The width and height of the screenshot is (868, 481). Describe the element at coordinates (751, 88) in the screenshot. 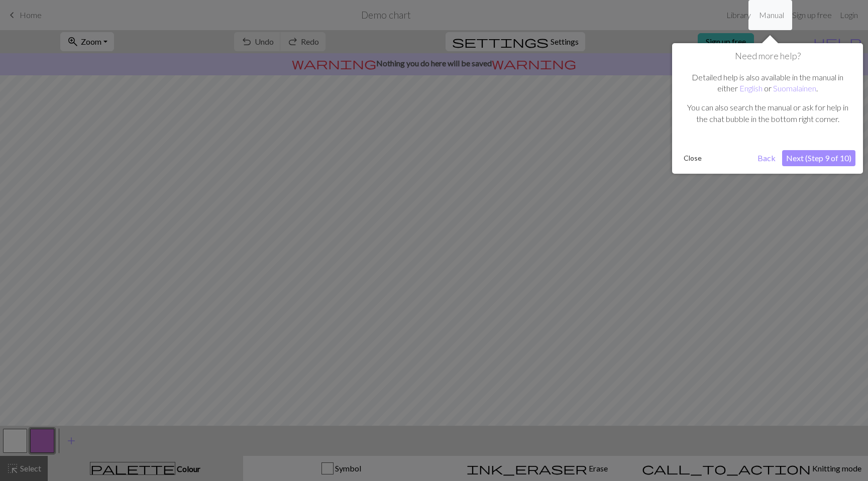

I see `a: English` at that location.